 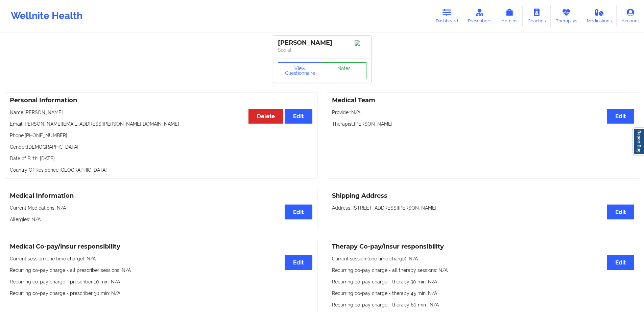 I want to click on p: Recurring co-pay charge - all therapy sessions : N/A, so click(x=483, y=270).